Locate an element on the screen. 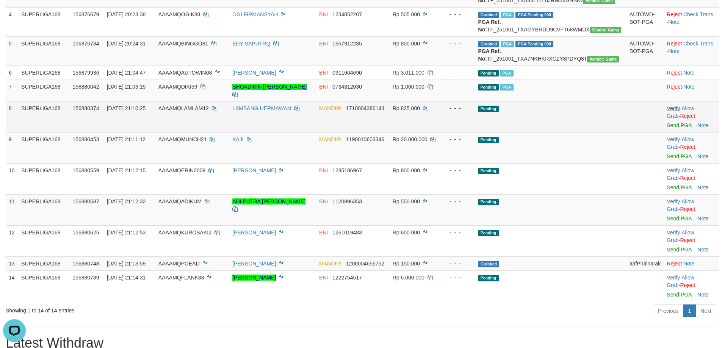  td: aafPhalnarak is located at coordinates (645, 263).